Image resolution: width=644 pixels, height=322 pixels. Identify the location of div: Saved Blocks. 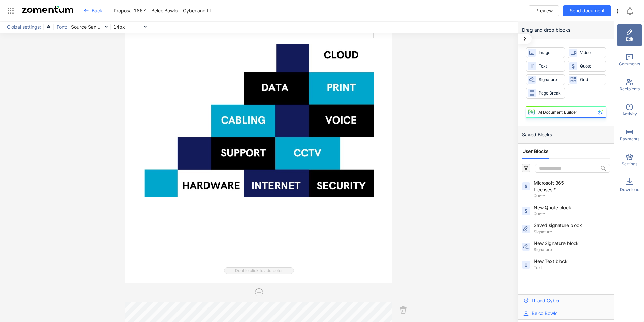
(566, 135).